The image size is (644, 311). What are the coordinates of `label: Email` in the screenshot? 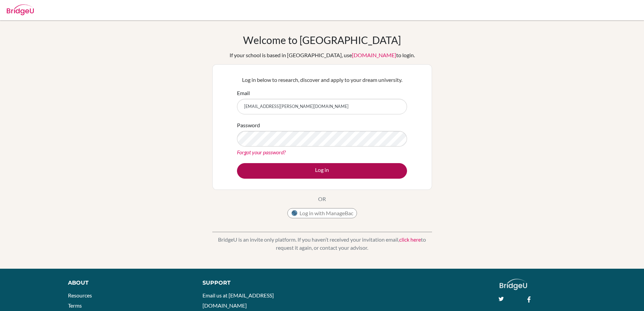 It's located at (244, 93).